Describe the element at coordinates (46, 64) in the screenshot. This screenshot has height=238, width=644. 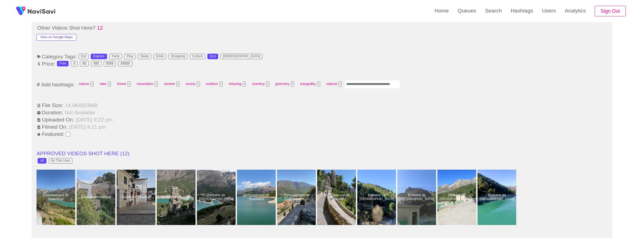
I see `span: Price:` at that location.